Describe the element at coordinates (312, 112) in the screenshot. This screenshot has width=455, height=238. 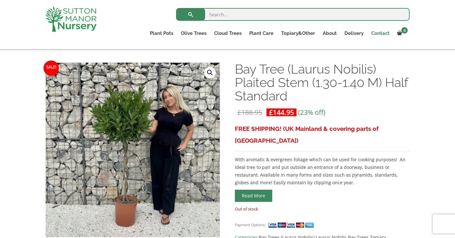
I see `span: (23% off)` at that location.